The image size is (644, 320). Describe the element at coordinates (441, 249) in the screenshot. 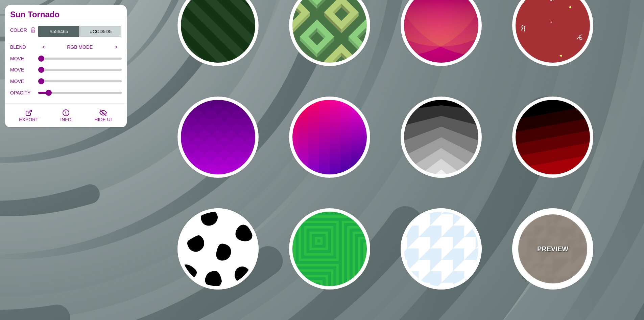

I see `button: Subtle white arrow pattern over light blue` at that location.